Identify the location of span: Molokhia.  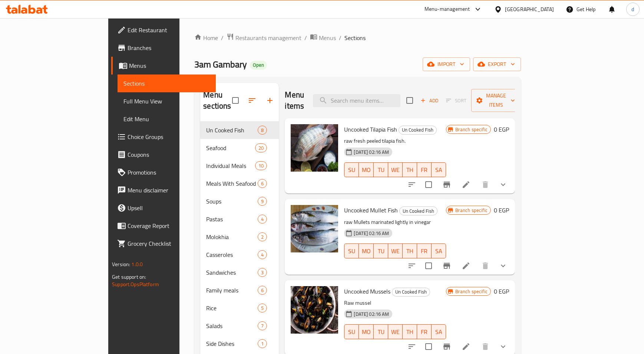
(232, 237).